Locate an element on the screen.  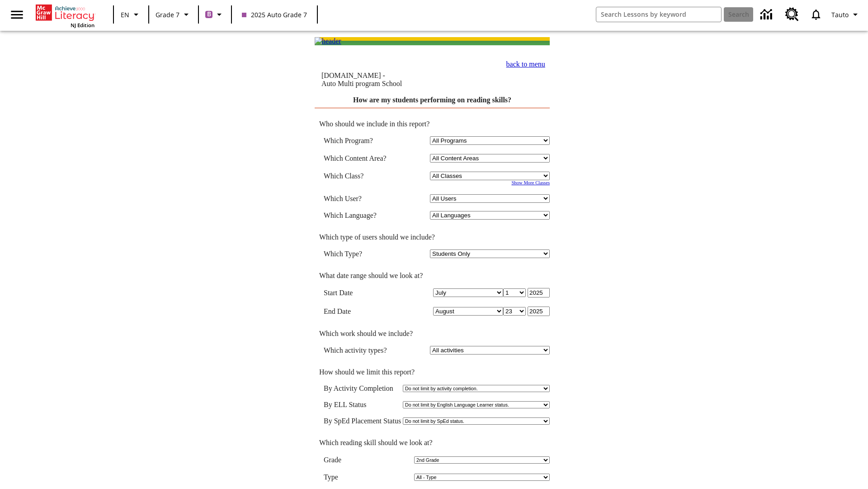
span: EN is located at coordinates (124, 14).